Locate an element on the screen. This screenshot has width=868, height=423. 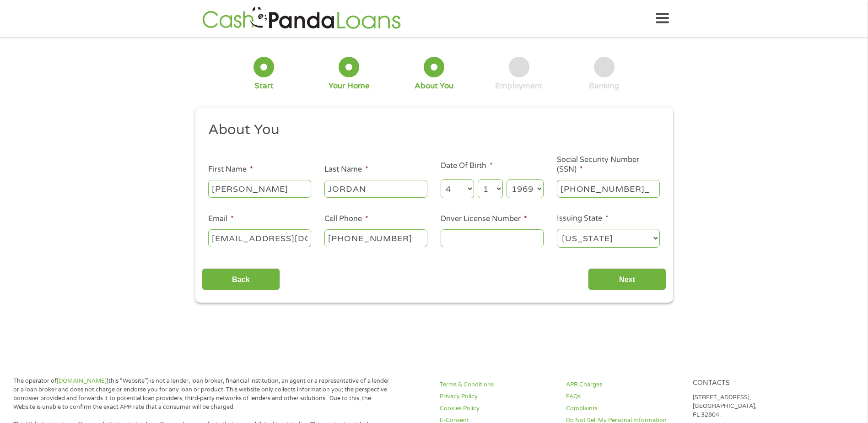
label: First Name is located at coordinates (230, 170).